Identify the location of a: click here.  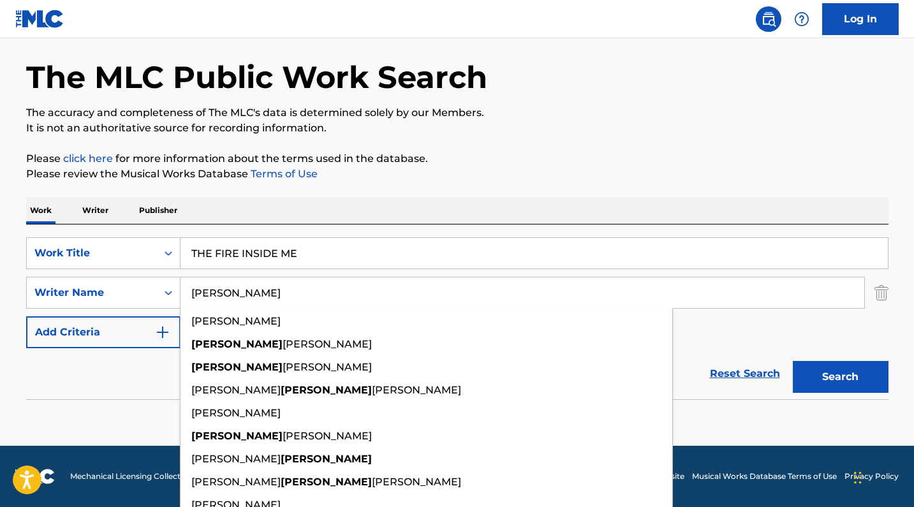
(88, 158).